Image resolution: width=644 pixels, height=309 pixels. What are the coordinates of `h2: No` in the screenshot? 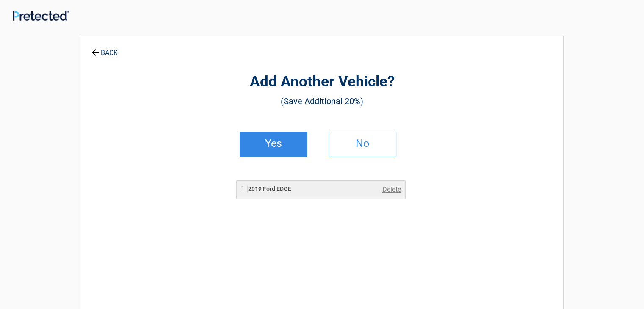 It's located at (362, 144).